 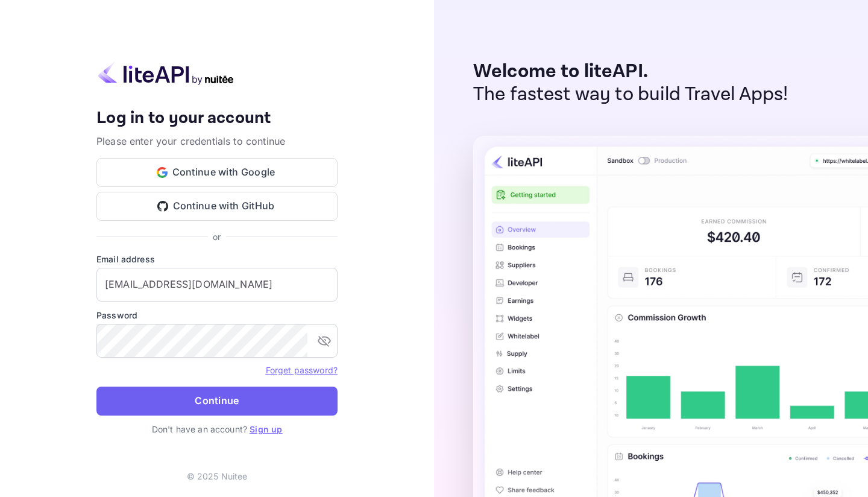 What do you see at coordinates (324, 341) in the screenshot?
I see `button: toggle password visibility` at bounding box center [324, 341].